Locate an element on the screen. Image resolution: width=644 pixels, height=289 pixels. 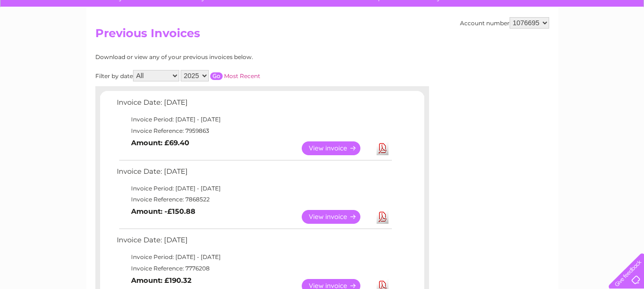
div: Filter by date is located at coordinates (220, 76).